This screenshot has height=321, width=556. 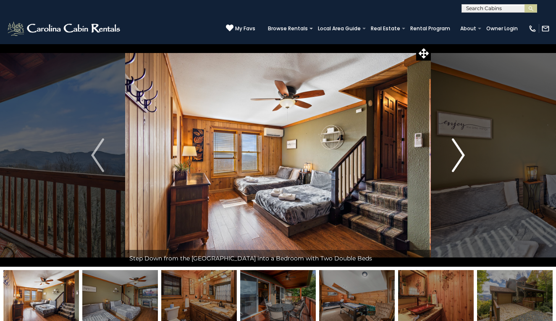 What do you see at coordinates (245, 29) in the screenshot?
I see `span: My Favs` at bounding box center [245, 29].